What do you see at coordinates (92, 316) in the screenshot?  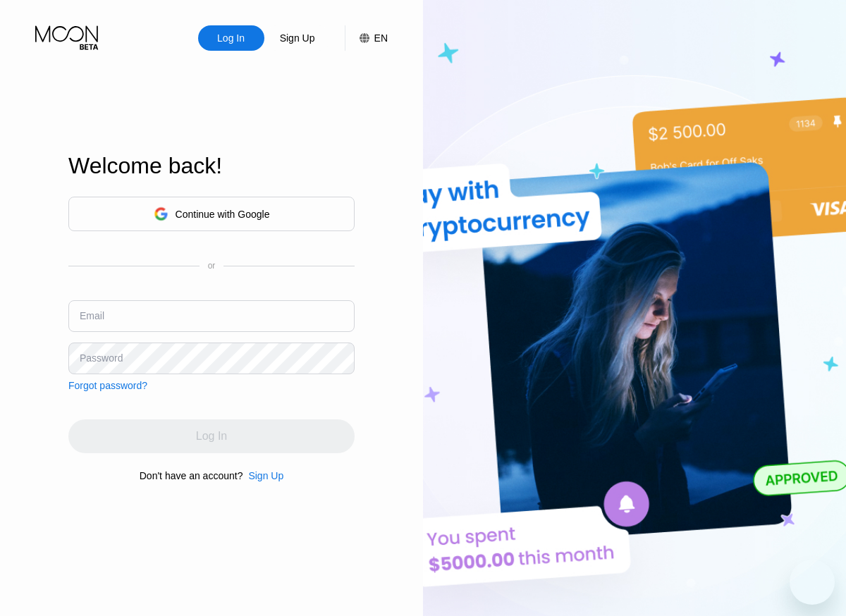 I see `div: Email` at bounding box center [92, 316].